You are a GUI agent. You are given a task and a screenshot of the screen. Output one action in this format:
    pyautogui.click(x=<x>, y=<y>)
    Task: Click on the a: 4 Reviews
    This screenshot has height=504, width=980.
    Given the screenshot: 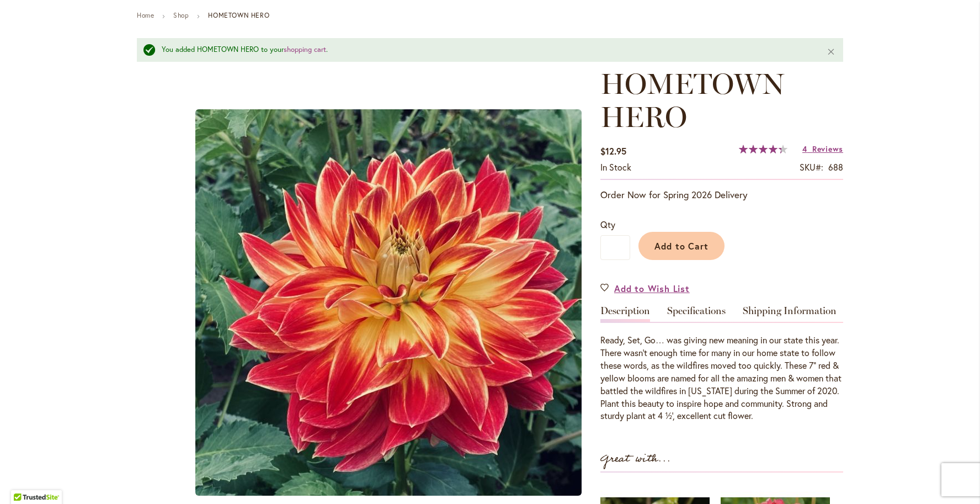 What is the action you would take?
    pyautogui.click(x=823, y=148)
    